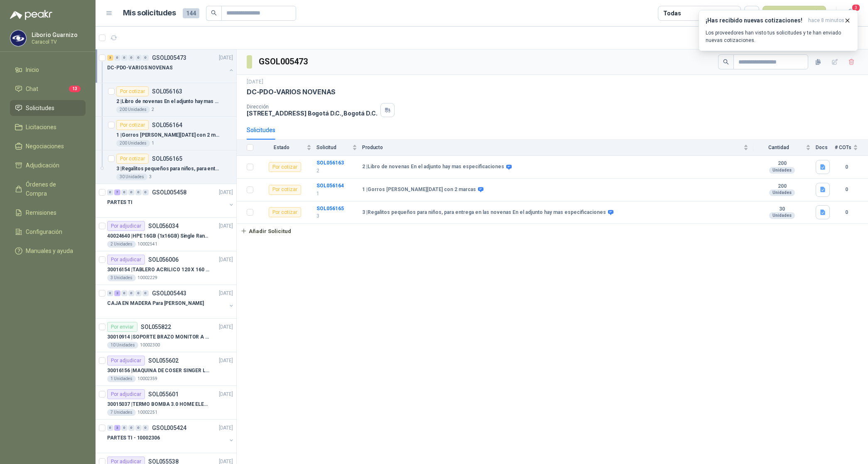  What do you see at coordinates (672, 13) in the screenshot?
I see `div: Todas` at bounding box center [672, 13].